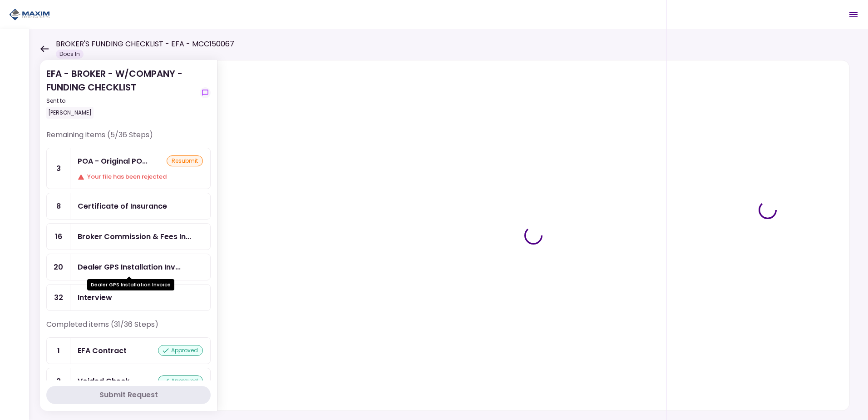 This screenshot has height=420, width=868. What do you see at coordinates (103, 381) in the screenshot?
I see `div: Voided Check` at bounding box center [103, 381].